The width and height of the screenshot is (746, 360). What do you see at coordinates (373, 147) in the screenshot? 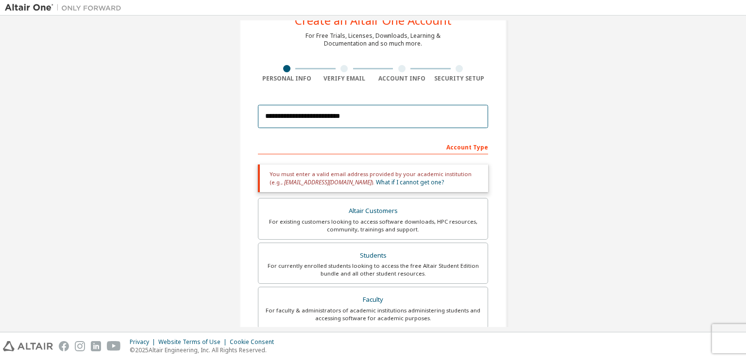
I see `div: Account Type` at bounding box center [373, 147].